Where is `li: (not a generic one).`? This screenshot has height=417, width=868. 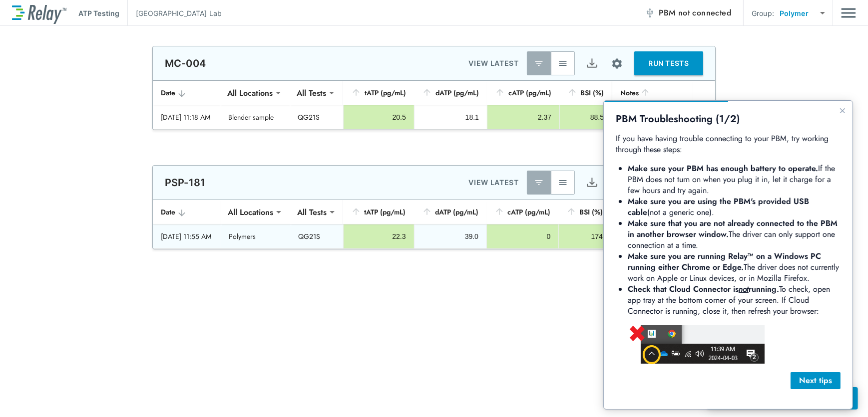
li: (not a generic one). is located at coordinates (130, 106).